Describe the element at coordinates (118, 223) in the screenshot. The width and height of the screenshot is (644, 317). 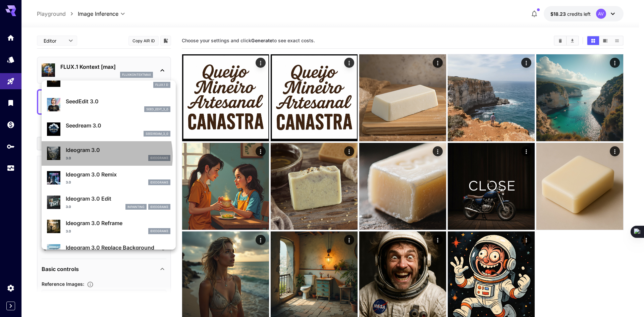
I see `p: Ideogram 3.0 Reframe` at that location.